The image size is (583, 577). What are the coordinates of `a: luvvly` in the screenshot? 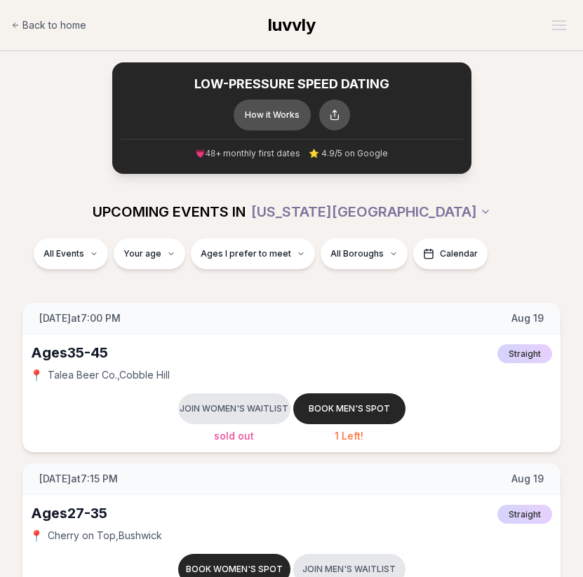 It's located at (292, 25).